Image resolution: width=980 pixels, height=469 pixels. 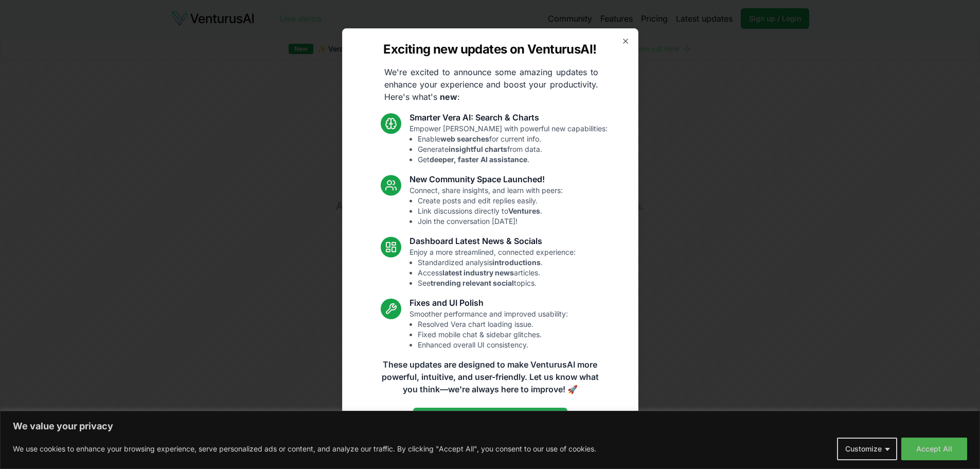 I want to click on p: We're excited to announce some amazing updates to enhance your experience and boost your producti..., so click(x=491, y=85).